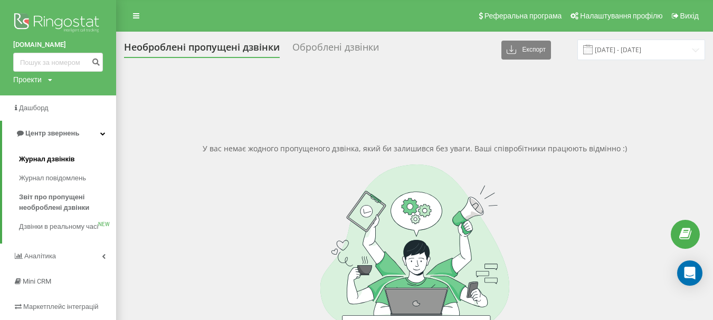 The width and height of the screenshot is (713, 320). Describe the element at coordinates (526, 50) in the screenshot. I see `button: Експорт` at that location.